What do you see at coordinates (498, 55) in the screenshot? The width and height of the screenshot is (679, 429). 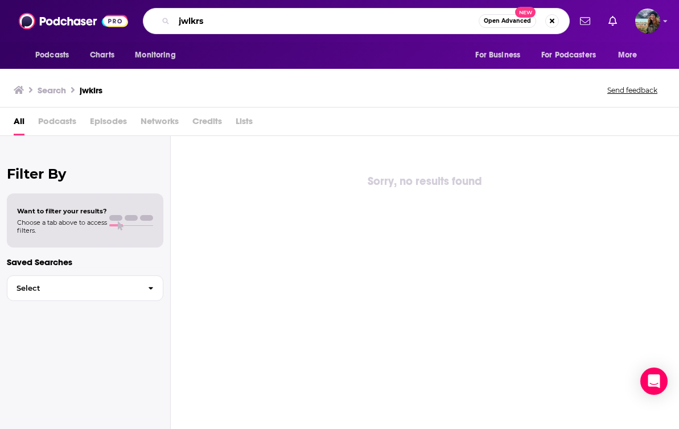 I see `span: For Business` at bounding box center [498, 55].